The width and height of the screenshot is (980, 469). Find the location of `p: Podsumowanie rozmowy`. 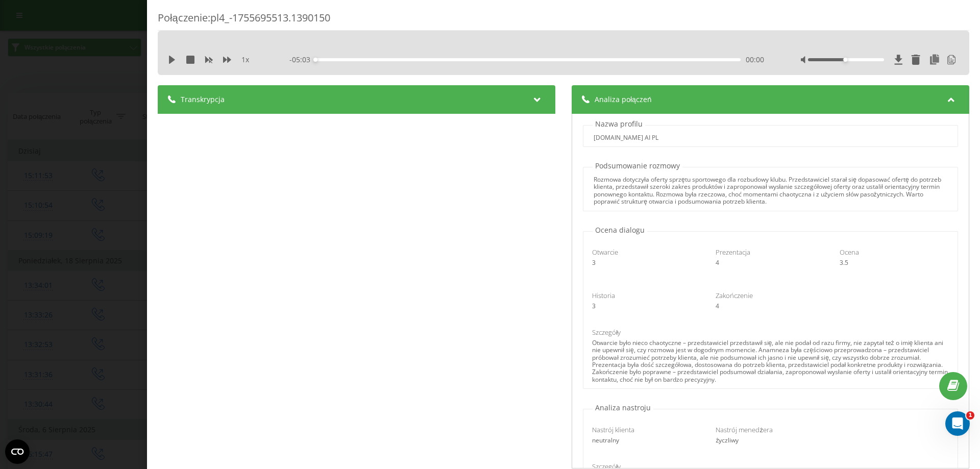

p: Podsumowanie rozmowy is located at coordinates (637, 166).